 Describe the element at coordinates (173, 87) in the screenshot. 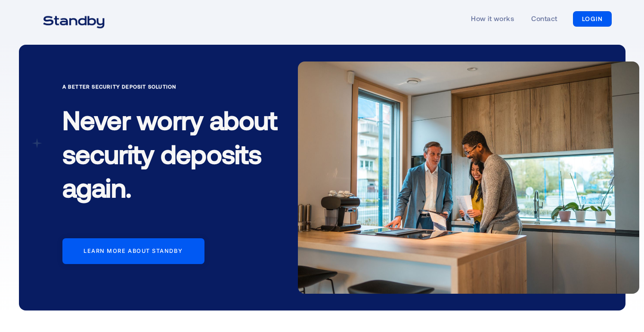

I see `div: A Better Security Deposit Solution` at that location.